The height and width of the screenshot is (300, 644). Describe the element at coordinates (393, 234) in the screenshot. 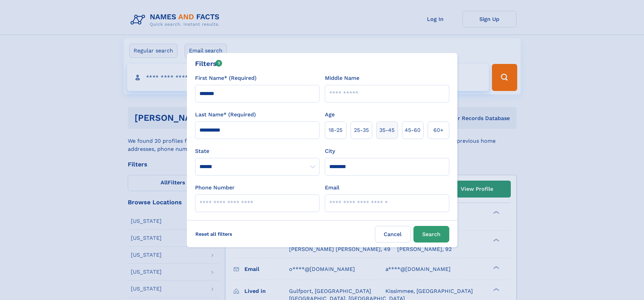

I see `label: Cancel` at that location.